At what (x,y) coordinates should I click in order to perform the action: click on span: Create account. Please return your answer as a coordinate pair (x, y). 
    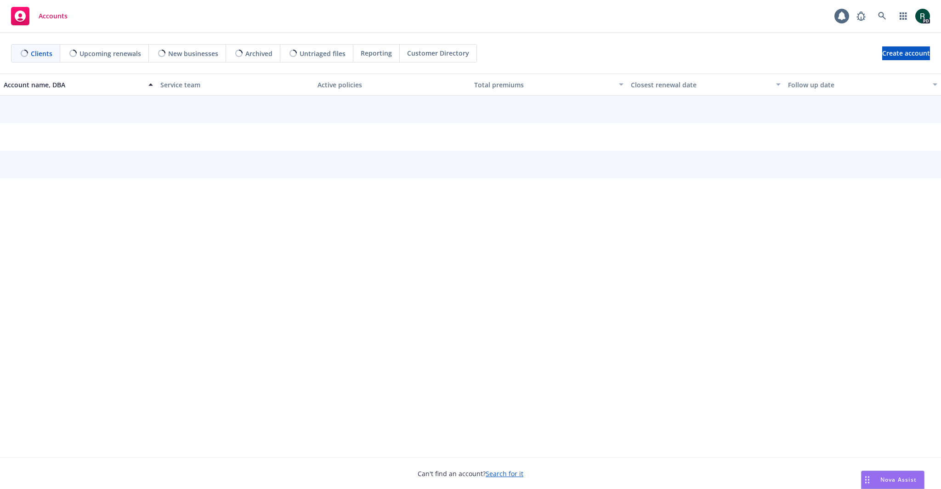
    Looking at the image, I should click on (906, 53).